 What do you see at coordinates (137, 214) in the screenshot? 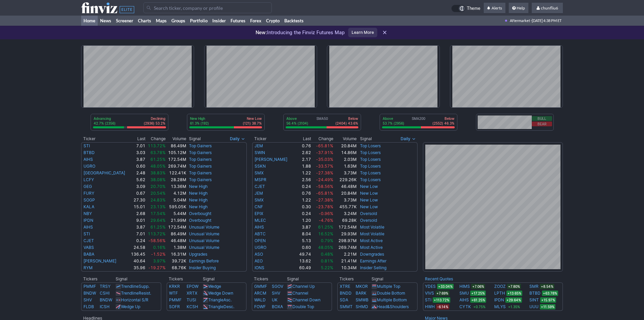
I see `td: 2.68` at bounding box center [137, 214].